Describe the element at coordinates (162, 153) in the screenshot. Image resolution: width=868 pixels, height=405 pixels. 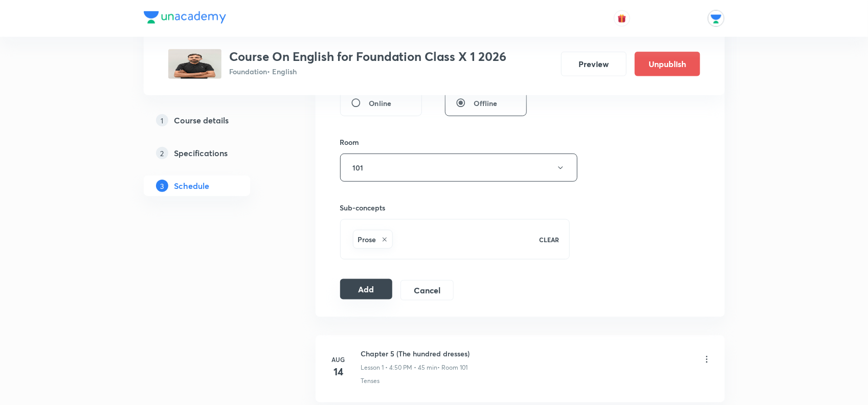
I see `p: 2` at that location.